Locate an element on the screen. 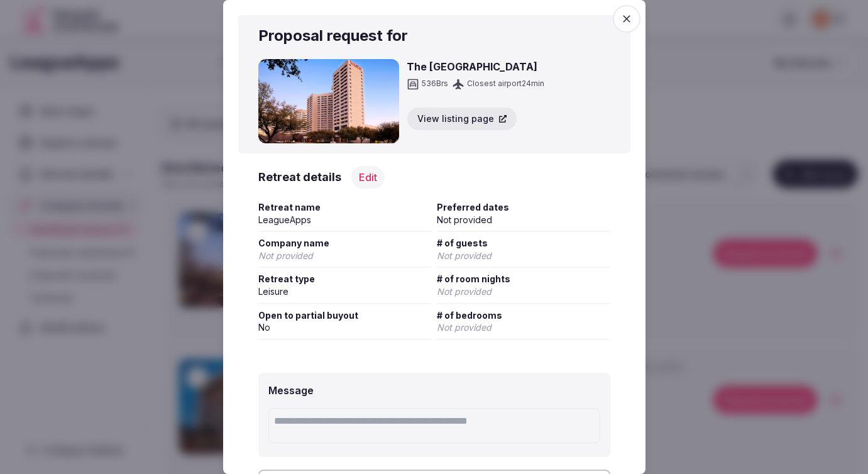 This screenshot has width=868, height=474. span: 536 Brs is located at coordinates (434, 84).